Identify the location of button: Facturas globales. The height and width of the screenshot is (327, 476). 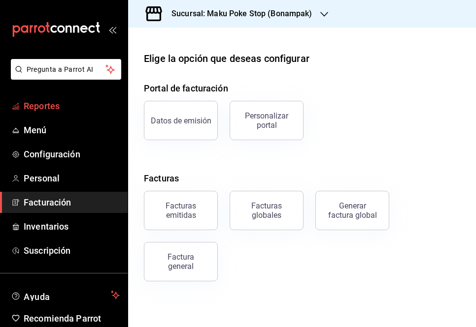
(266, 211).